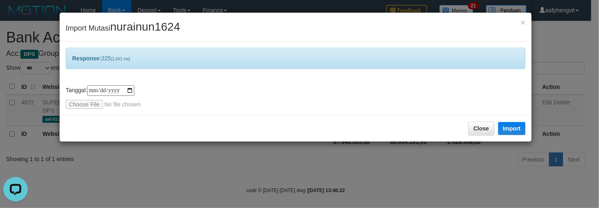  Describe the element at coordinates (145, 27) in the screenshot. I see `span: nurainun1624` at that location.